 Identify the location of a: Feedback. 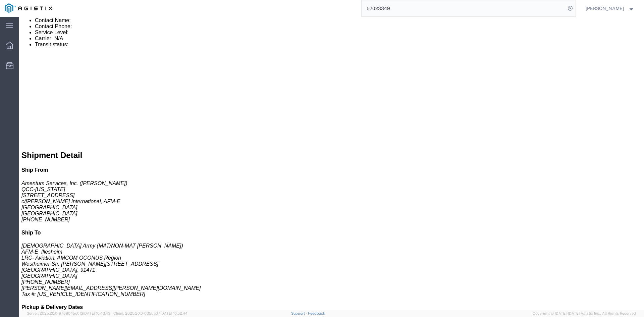
(316, 313).